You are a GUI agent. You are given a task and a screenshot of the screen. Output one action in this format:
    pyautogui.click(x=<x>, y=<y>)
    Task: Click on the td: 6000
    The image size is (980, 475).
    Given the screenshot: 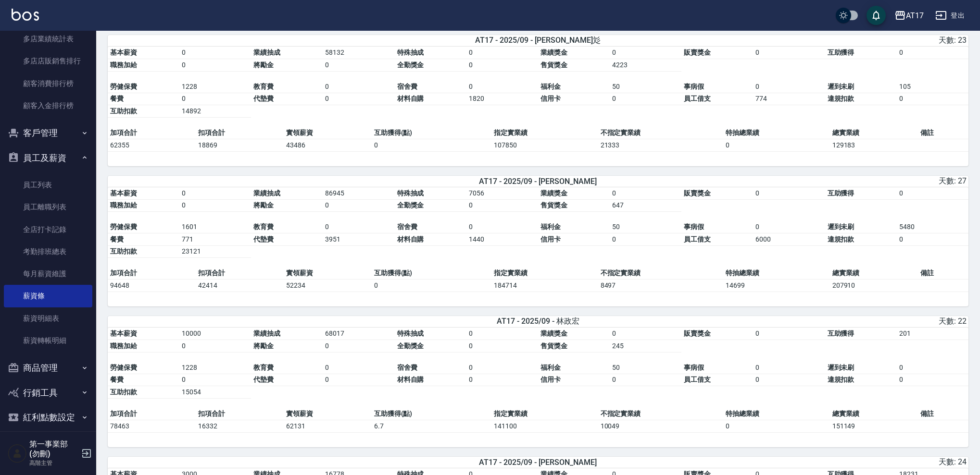 What is the action you would take?
    pyautogui.click(x=788, y=239)
    